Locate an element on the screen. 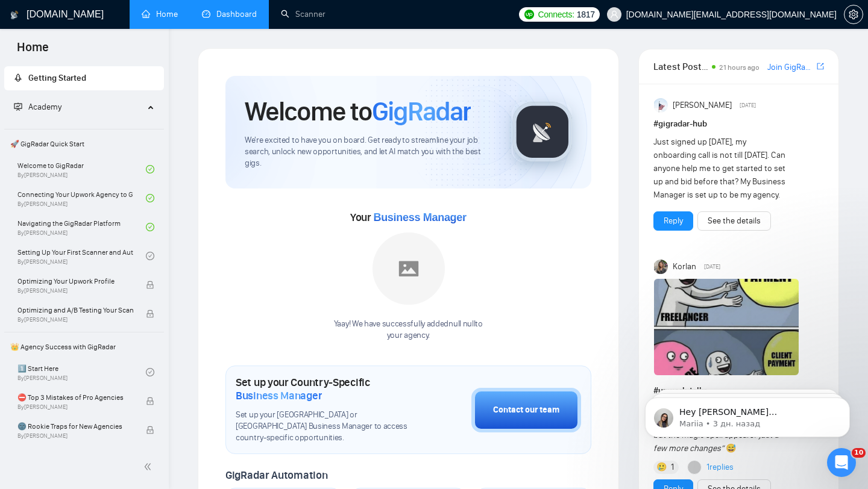 Image resolution: width=868 pixels, height=489 pixels. li: Getting Started is located at coordinates (84, 79).